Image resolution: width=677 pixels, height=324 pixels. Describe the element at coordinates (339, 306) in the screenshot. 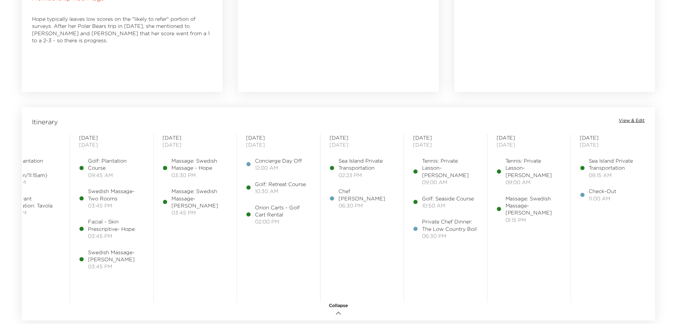

I see `span: Collapse` at that location.